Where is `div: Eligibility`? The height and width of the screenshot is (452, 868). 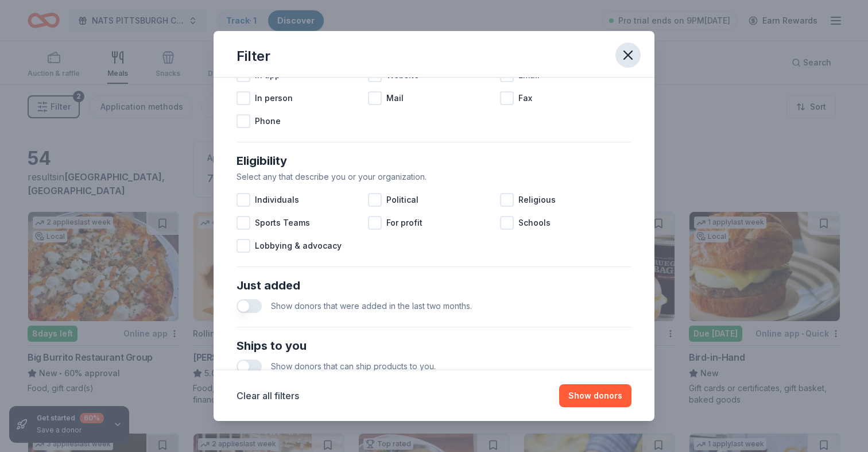
div: Eligibility is located at coordinates (434, 161).